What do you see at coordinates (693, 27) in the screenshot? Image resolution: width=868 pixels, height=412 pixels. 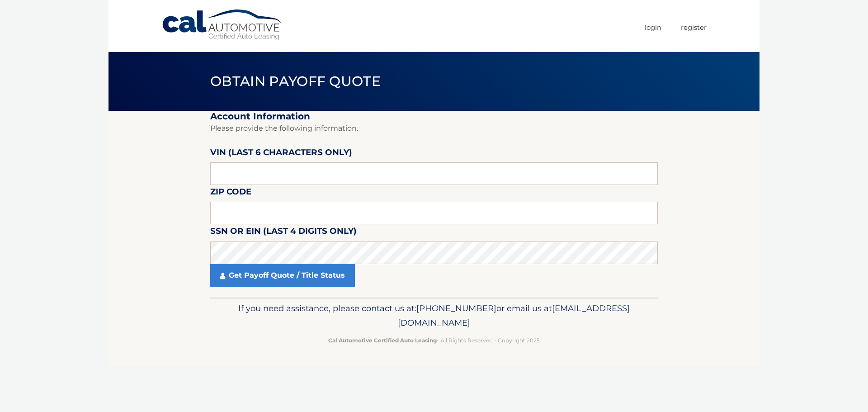 I see `a: Register` at bounding box center [693, 27].